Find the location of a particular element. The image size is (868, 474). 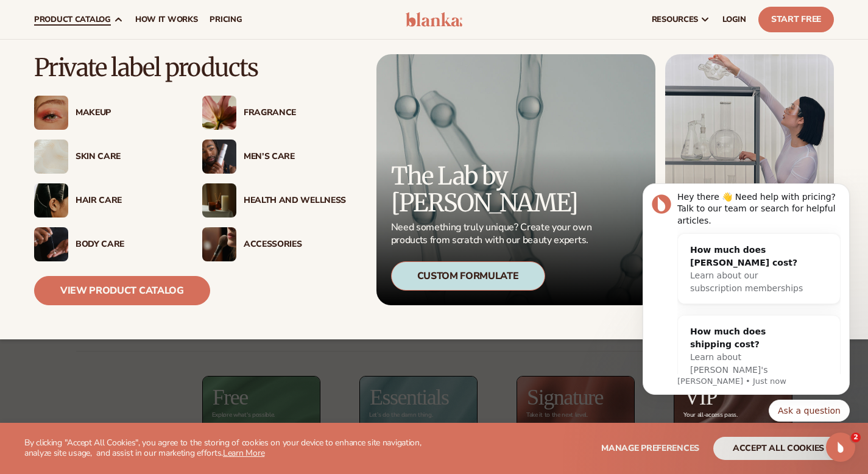

a: Male hand applying moisturizer. Body Care is located at coordinates (106, 244).